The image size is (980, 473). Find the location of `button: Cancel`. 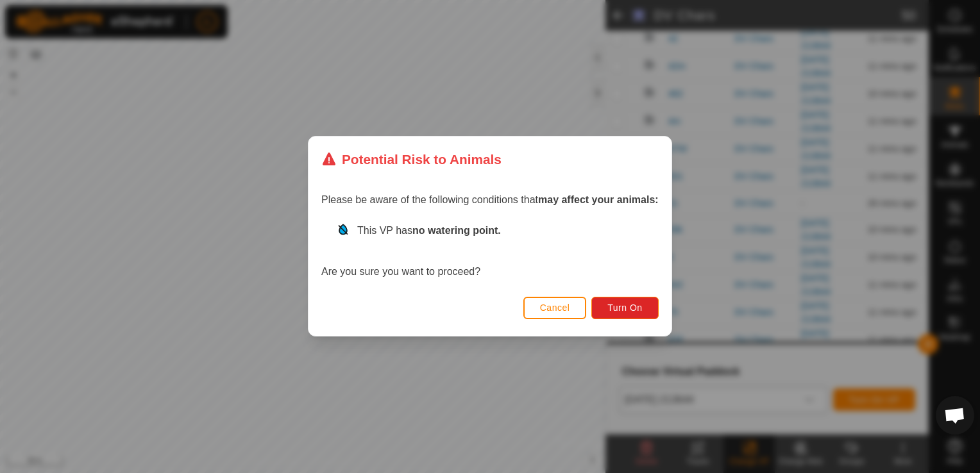

button: Cancel is located at coordinates (555, 308).